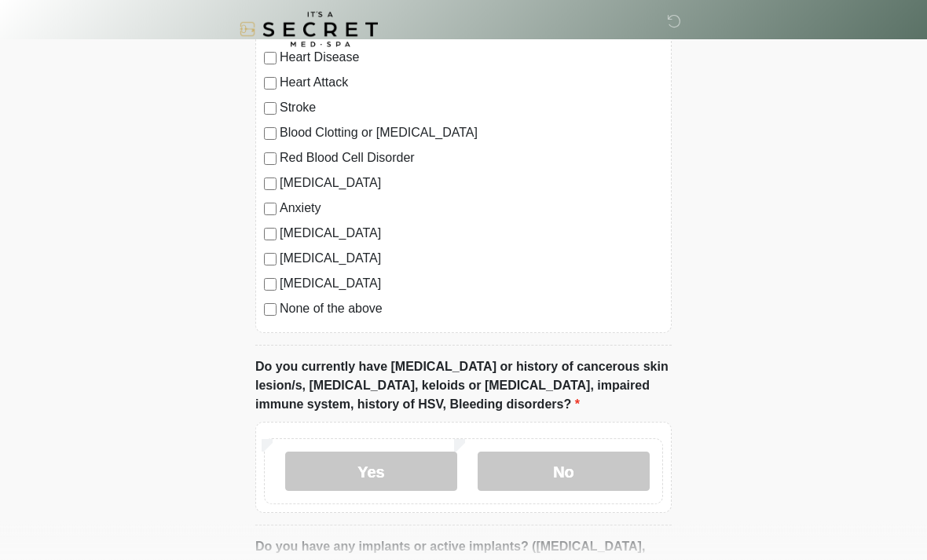 This screenshot has width=927, height=560. I want to click on label: Red Blood Cell Disorder, so click(471, 159).